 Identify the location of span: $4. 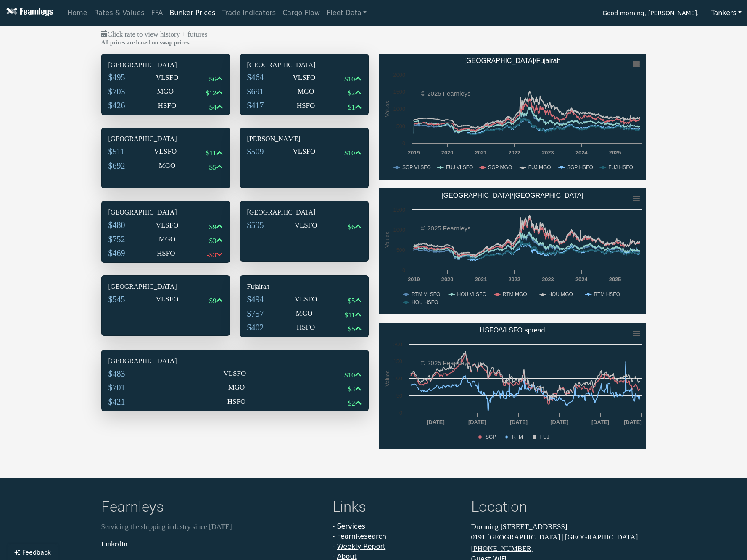
(213, 107).